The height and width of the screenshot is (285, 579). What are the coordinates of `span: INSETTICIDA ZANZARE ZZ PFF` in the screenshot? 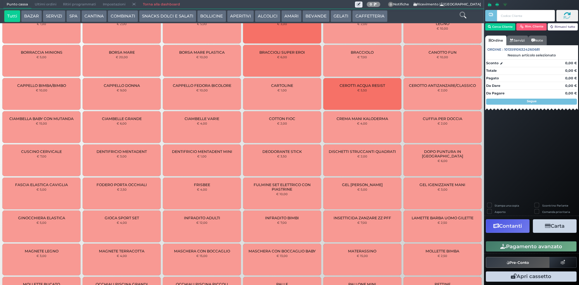 It's located at (362, 218).